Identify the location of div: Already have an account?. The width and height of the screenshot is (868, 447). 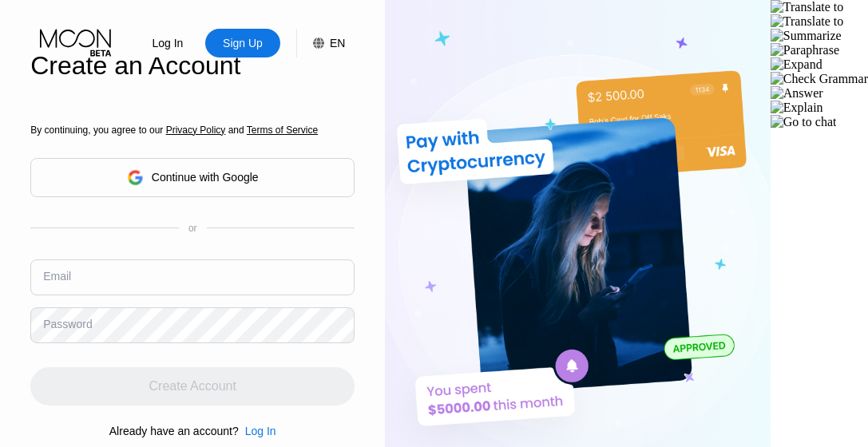
(174, 431).